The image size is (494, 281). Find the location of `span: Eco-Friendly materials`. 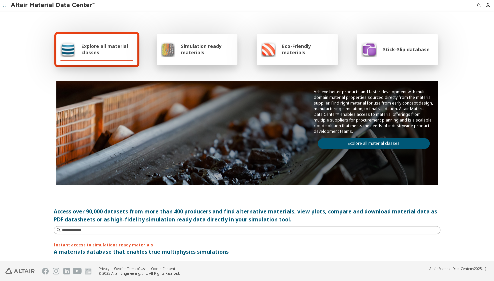

span: Eco-Friendly materials is located at coordinates (308, 49).